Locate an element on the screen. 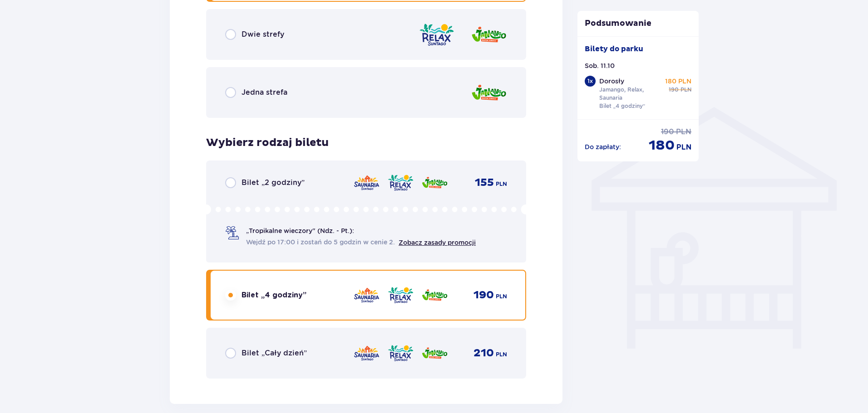 The width and height of the screenshot is (868, 413). p: Dorosły is located at coordinates (612, 82).